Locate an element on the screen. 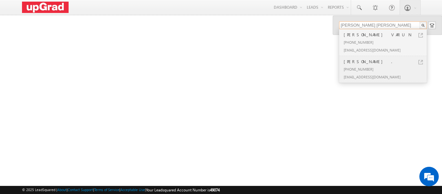 The width and height of the screenshot is (442, 194). div: Chat with us now is located at coordinates (71, 38).